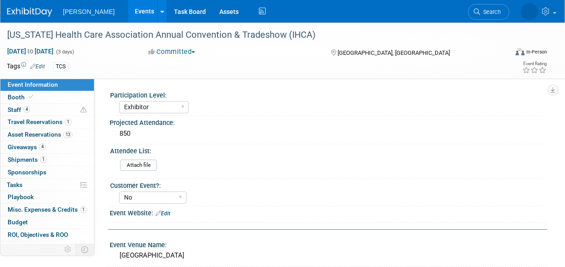  Describe the element at coordinates (38, 235) in the screenshot. I see `span: ROI, Objectives & ROO` at that location.